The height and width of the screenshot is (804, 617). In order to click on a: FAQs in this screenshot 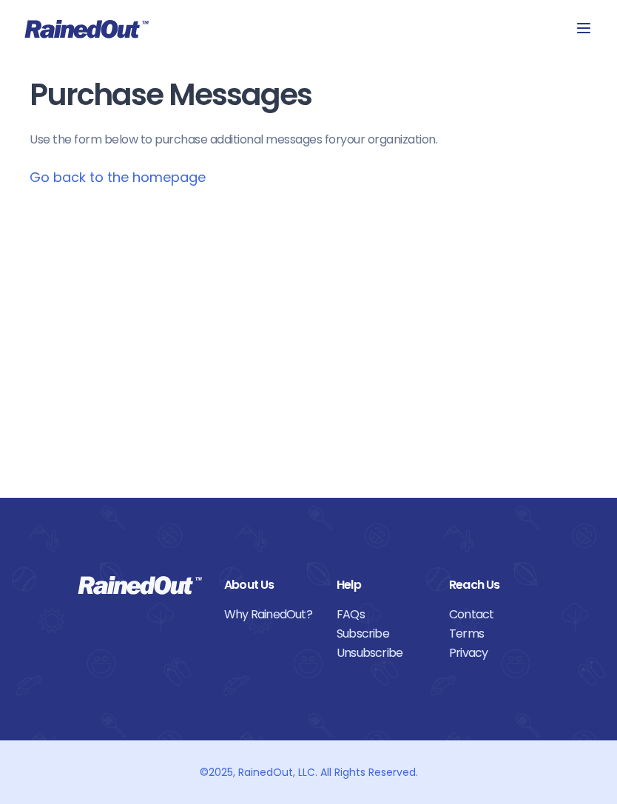, I will do `click(382, 615)`.